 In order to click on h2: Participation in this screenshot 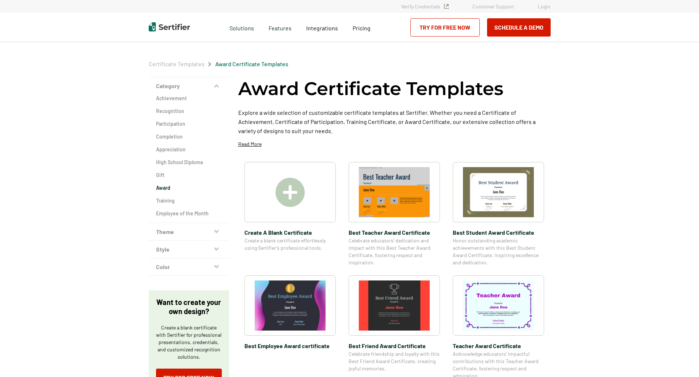, I will do `click(189, 124)`.